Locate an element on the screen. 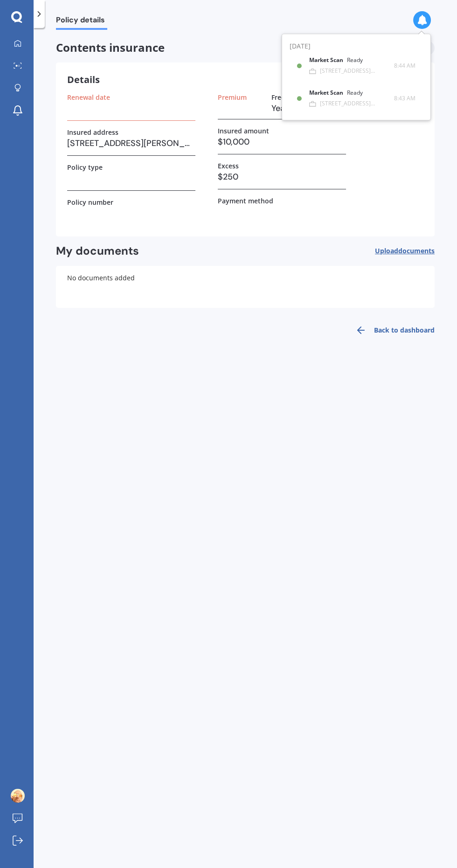 The image size is (457, 868). h3: Yearly is located at coordinates (309, 108).